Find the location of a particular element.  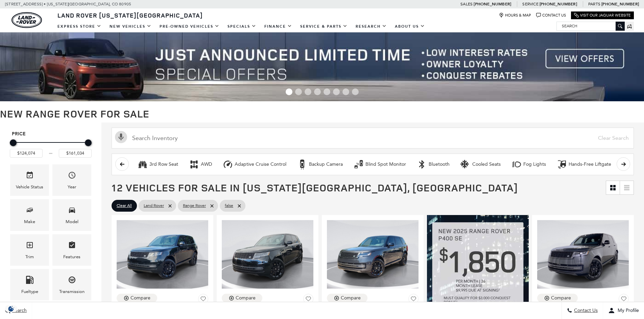

span: Range Rover is located at coordinates (194, 205).